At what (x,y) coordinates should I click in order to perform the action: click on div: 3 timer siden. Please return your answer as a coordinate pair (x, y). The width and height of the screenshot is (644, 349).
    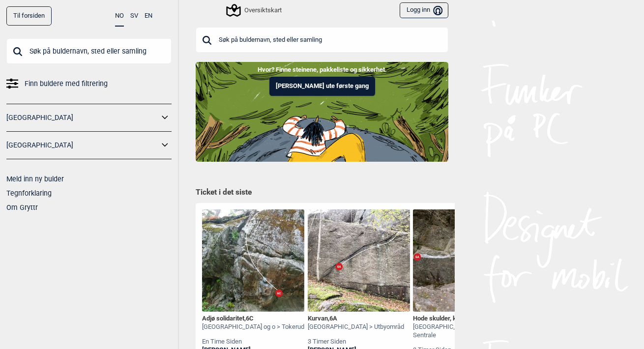
    Looking at the image, I should click on (356, 341).